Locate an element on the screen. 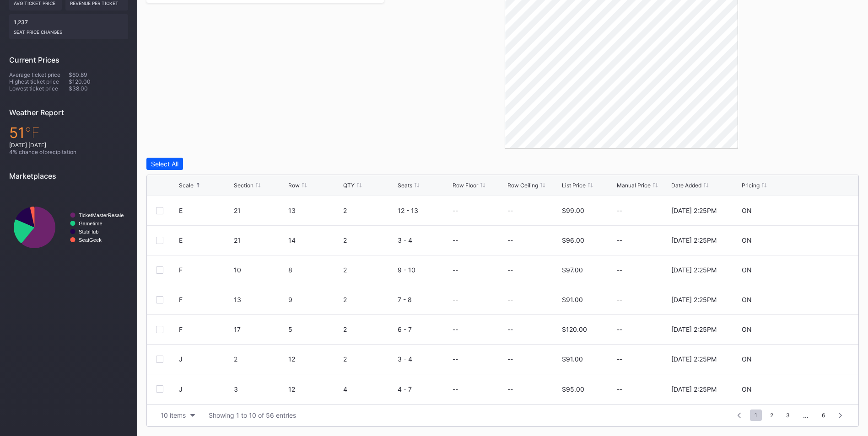 The width and height of the screenshot is (868, 436). div: Lowest ticket price is located at coordinates (39, 88).